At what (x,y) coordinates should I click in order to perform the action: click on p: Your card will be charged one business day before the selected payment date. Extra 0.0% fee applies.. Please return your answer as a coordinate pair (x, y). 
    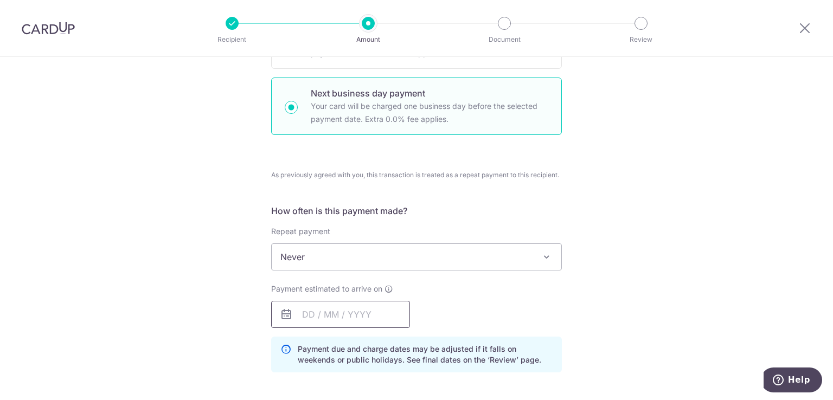
    Looking at the image, I should click on (430, 113).